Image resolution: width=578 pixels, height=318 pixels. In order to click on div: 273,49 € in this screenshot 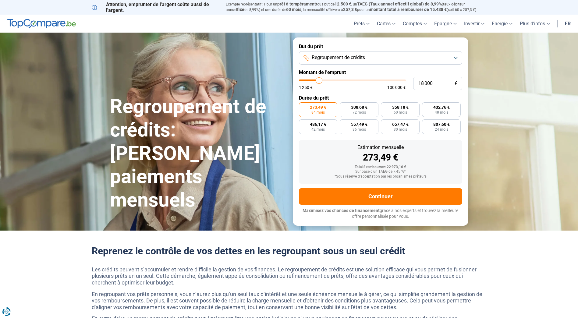, I will do `click(381, 158)`.